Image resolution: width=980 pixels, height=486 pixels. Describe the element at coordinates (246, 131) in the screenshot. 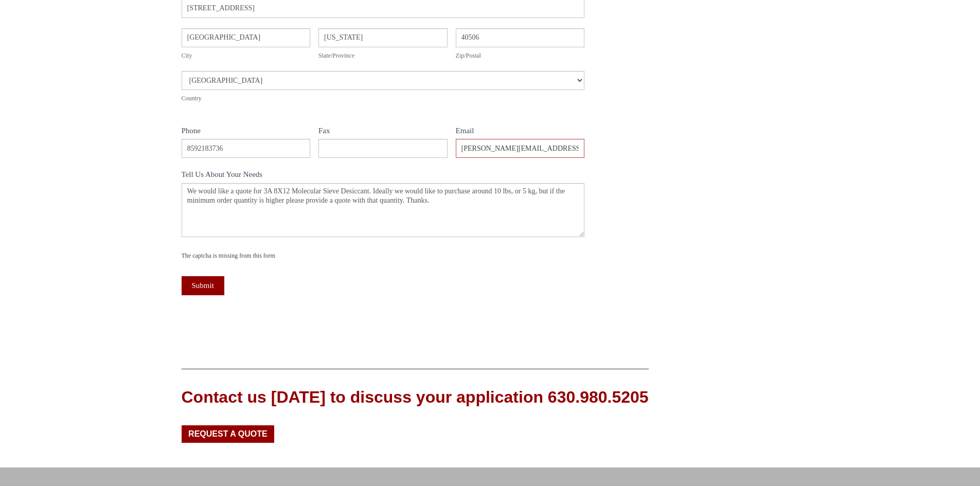

I see `label: Phone` at that location.